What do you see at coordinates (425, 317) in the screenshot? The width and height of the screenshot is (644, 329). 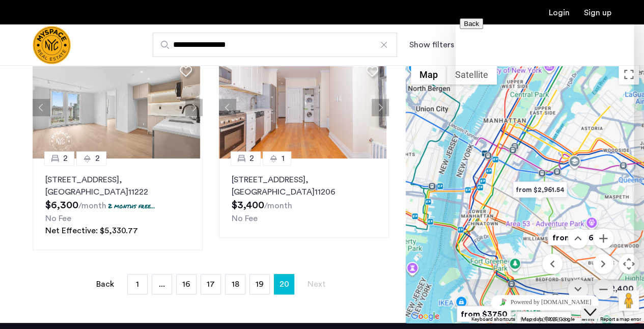 I see `a: Open this area in Google Maps (opens a new window)` at bounding box center [425, 317].